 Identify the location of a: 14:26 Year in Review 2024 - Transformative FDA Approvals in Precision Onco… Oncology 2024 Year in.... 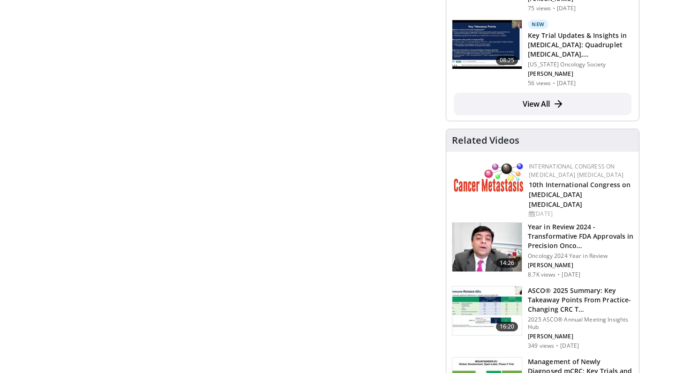
(542, 251).